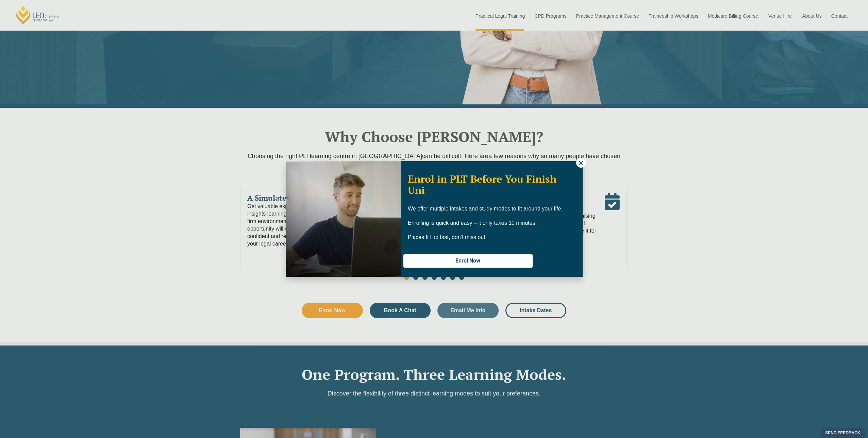 This screenshot has width=868, height=438. What do you see at coordinates (468, 260) in the screenshot?
I see `button: Enrol Now` at bounding box center [468, 260].